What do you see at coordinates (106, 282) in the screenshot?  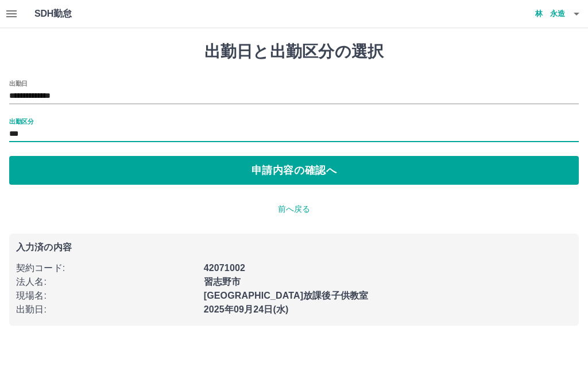 I see `p: 法人名 :` at bounding box center [106, 282].